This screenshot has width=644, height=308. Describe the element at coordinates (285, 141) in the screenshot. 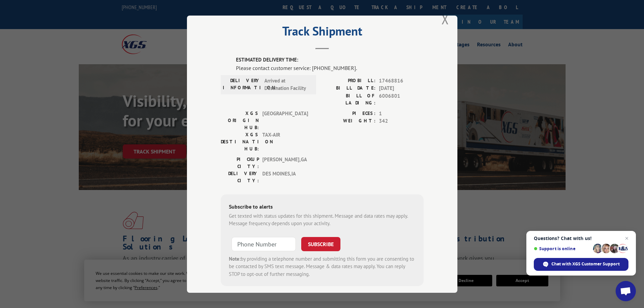

I see `span: TAX-AIR` at that location.